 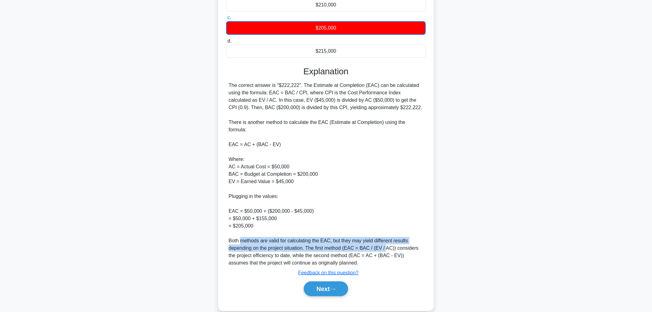 What do you see at coordinates (326, 28) in the screenshot?
I see `div: $205,000` at bounding box center [326, 28].